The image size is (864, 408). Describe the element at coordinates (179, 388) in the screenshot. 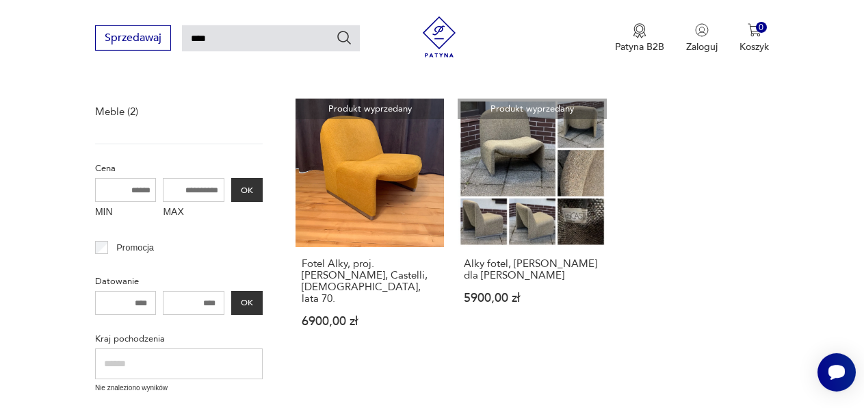

I see `p: Nie znaleziono wyników` at that location.